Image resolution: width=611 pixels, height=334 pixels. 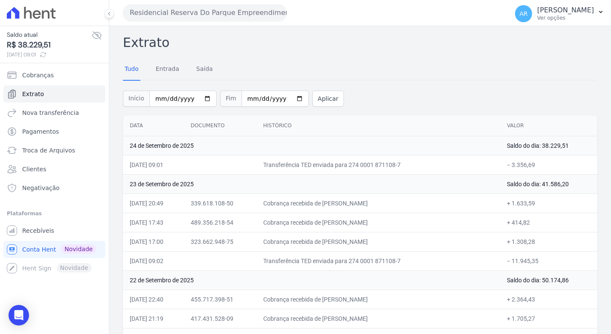 I want to click on a: Extrato, so click(x=54, y=94).